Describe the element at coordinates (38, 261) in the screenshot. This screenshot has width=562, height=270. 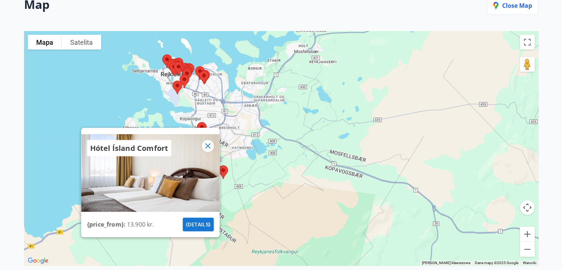
I see `a: Pokaż ten obszar w Mapach Google (otwiera się w nowym oknie)` at that location.